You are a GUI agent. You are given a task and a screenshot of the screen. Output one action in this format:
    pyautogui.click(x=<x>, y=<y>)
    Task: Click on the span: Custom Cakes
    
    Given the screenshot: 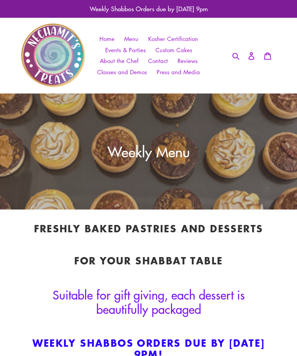 What is the action you would take?
    pyautogui.click(x=174, y=50)
    